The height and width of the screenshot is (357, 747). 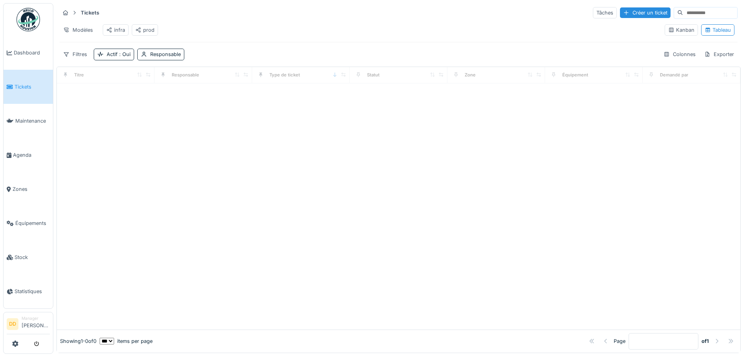 What do you see at coordinates (705, 341) in the screenshot?
I see `strong: of 1` at bounding box center [705, 341].